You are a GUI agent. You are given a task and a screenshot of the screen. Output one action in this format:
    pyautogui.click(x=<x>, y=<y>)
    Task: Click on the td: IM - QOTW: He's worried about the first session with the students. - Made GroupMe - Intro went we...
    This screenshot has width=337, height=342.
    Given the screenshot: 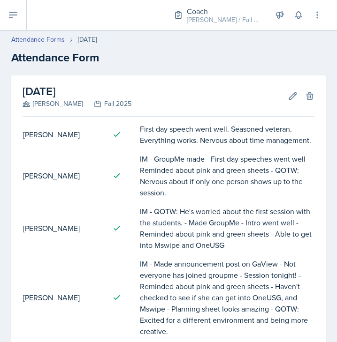 What is the action you would take?
    pyautogui.click(x=227, y=228)
    